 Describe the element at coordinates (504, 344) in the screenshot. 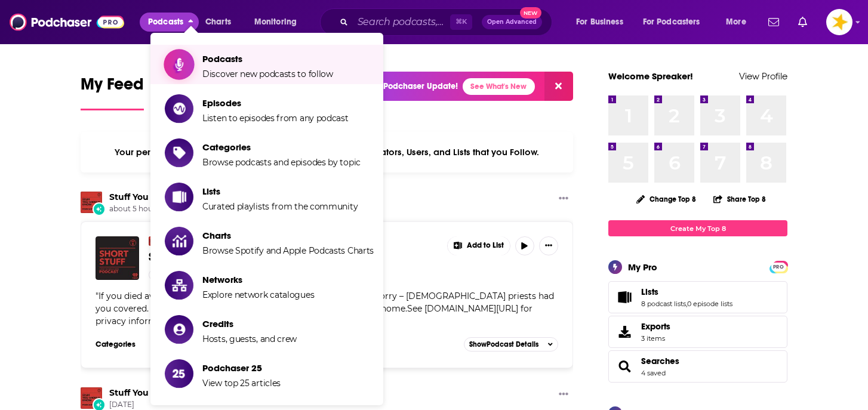

I see `span: Show Podcast Details` at that location.